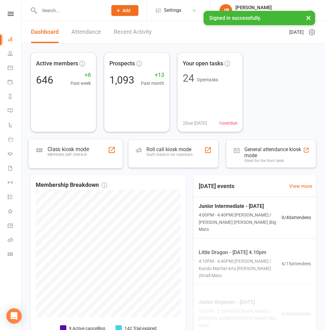 Image resolution: width=325 pixels, height=330 pixels. I want to click on span: Past week, so click(81, 83).